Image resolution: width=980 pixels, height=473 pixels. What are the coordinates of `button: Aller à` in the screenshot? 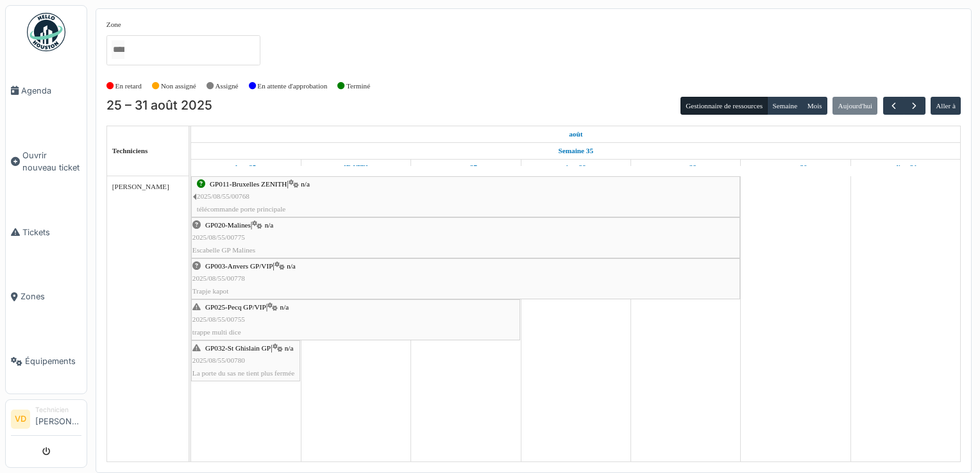 It's located at (945, 106).